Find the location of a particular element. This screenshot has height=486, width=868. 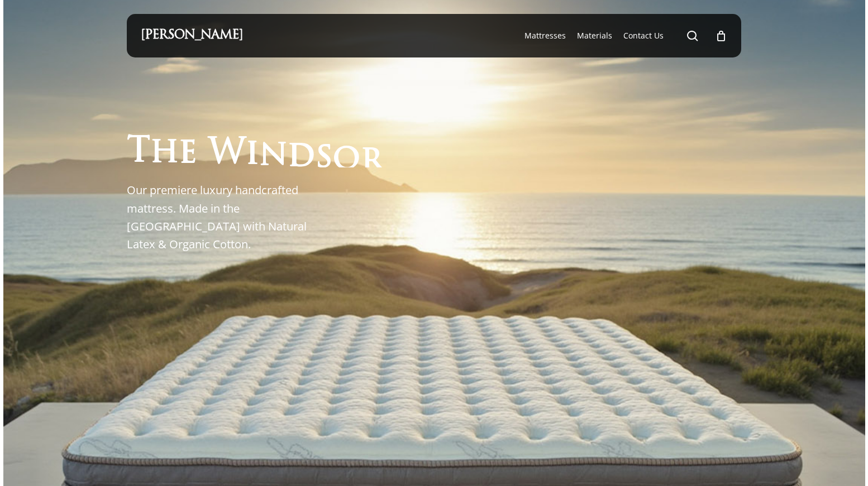

span: e is located at coordinates (188, 154).